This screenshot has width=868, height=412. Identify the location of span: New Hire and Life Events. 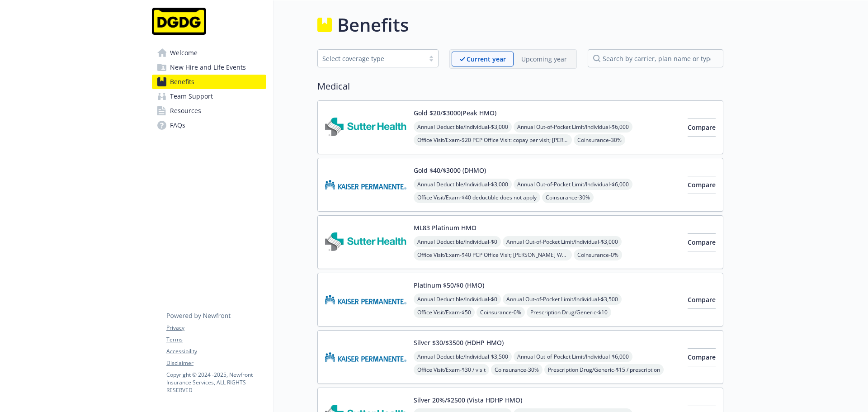
(208, 67).